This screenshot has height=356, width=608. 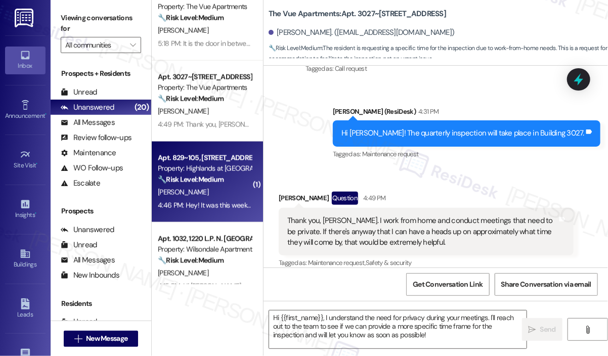 What do you see at coordinates (25, 210) in the screenshot?
I see `a: Insights •` at bounding box center [25, 210].